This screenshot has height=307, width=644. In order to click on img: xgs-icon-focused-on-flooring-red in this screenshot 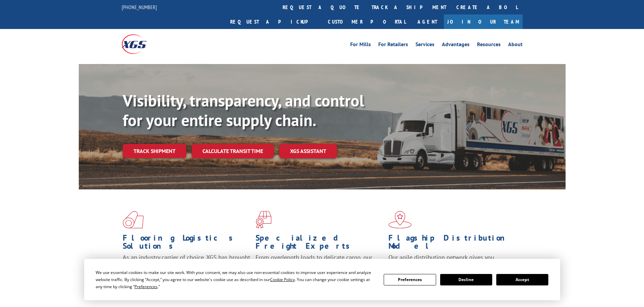, I will do `click(263, 220)`.